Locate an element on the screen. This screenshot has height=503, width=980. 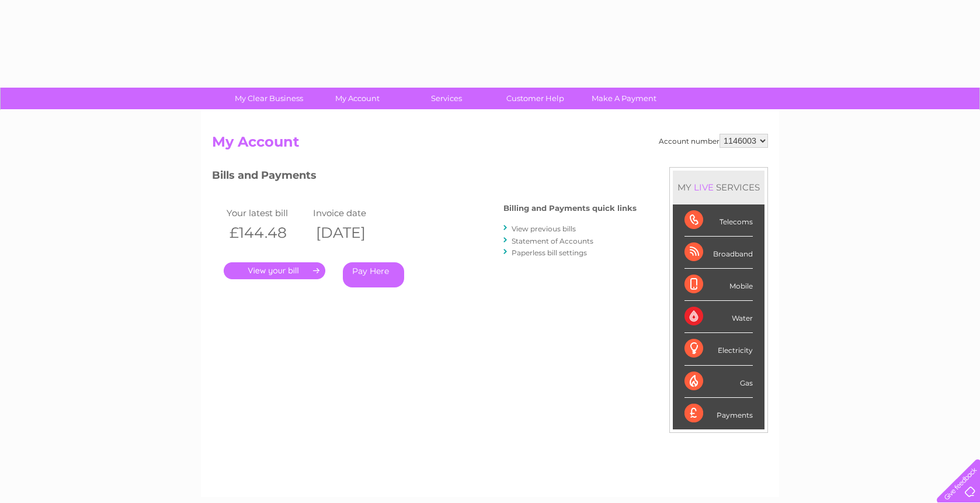
div: Mobile is located at coordinates (718, 285).